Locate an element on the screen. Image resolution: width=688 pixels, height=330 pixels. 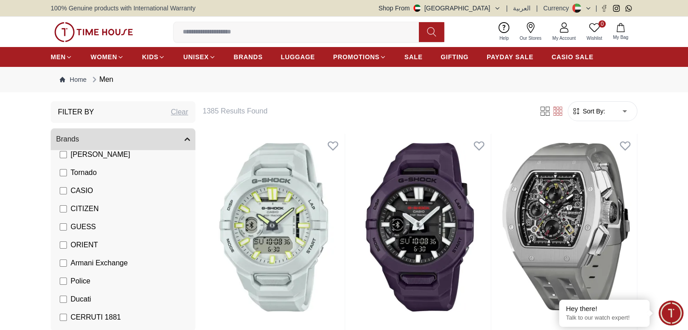
span: GUESS is located at coordinates (83, 227).